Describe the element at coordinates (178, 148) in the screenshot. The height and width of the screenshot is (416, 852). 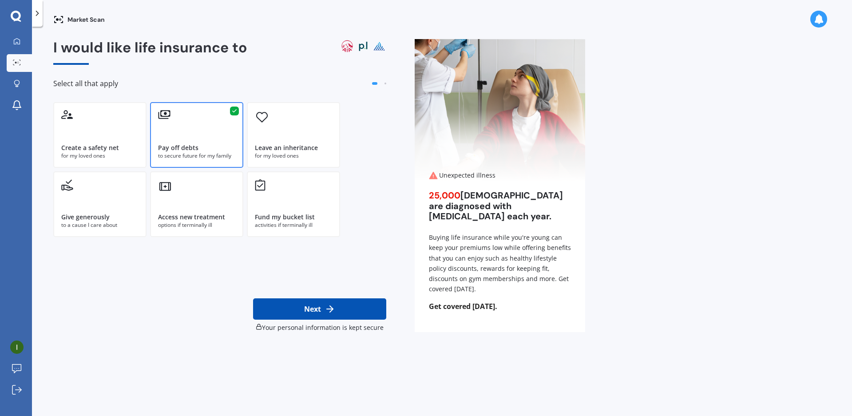
I see `div: Pay off debts` at that location.